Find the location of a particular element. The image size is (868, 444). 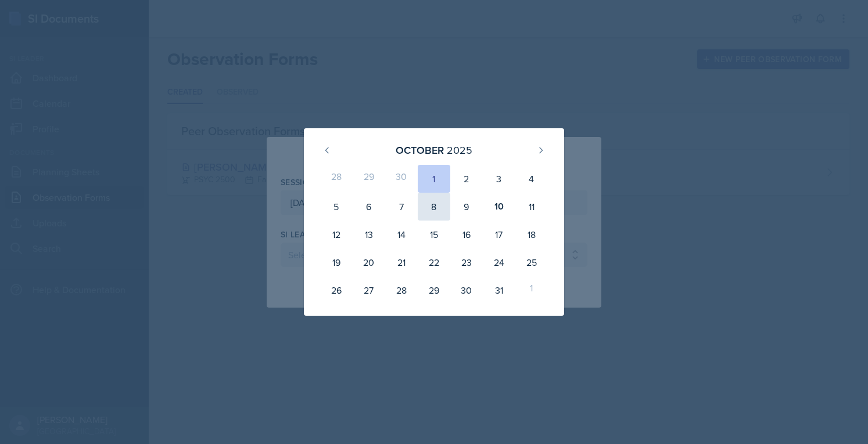

div: 27 is located at coordinates (369, 290).